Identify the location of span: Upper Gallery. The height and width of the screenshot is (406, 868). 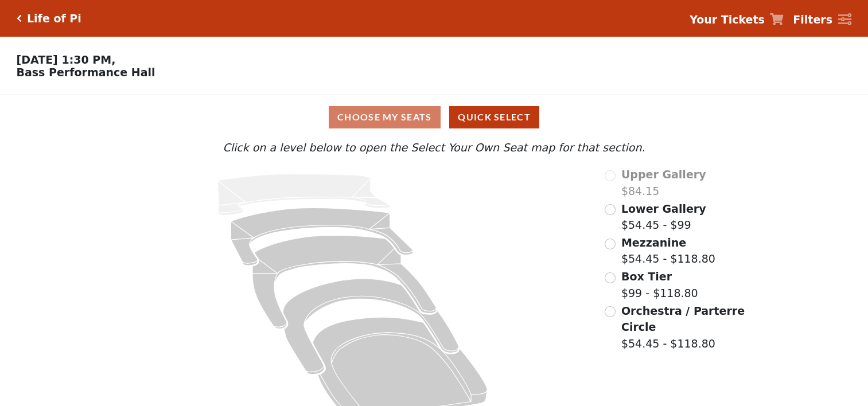
(664, 174).